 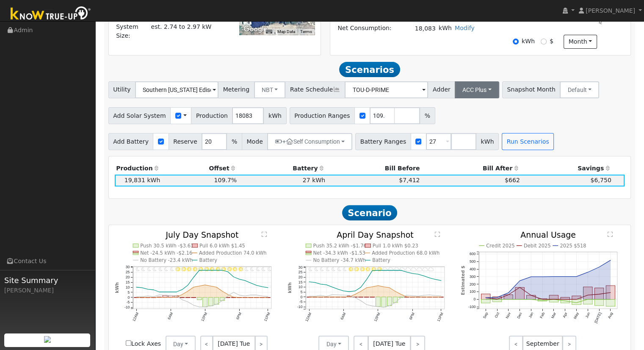 What do you see at coordinates (117, 288) in the screenshot?
I see `text: kWh` at bounding box center [117, 288].